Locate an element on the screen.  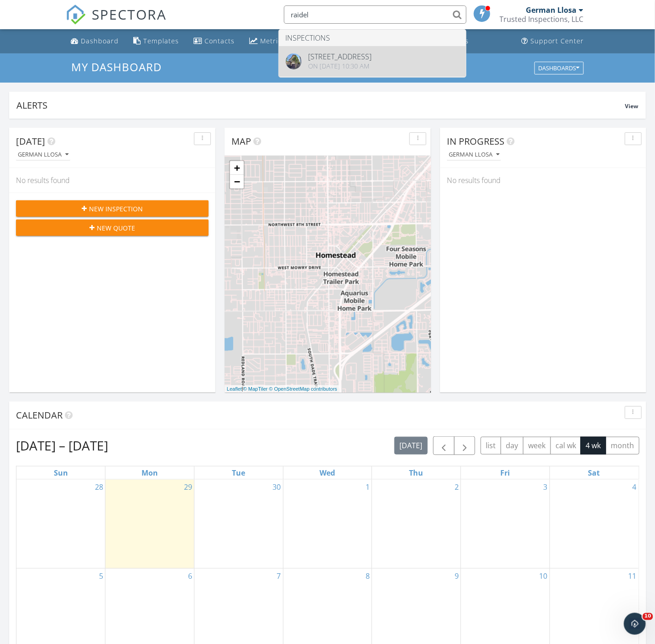
button: list is located at coordinates (490, 445).